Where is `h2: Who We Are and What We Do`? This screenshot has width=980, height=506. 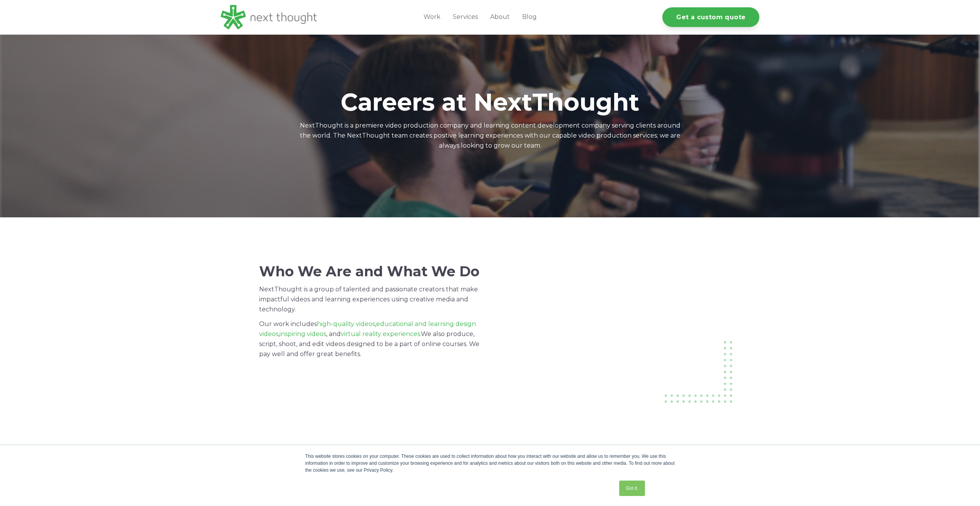 h2: Who We Are and What We Do is located at coordinates (372, 271).